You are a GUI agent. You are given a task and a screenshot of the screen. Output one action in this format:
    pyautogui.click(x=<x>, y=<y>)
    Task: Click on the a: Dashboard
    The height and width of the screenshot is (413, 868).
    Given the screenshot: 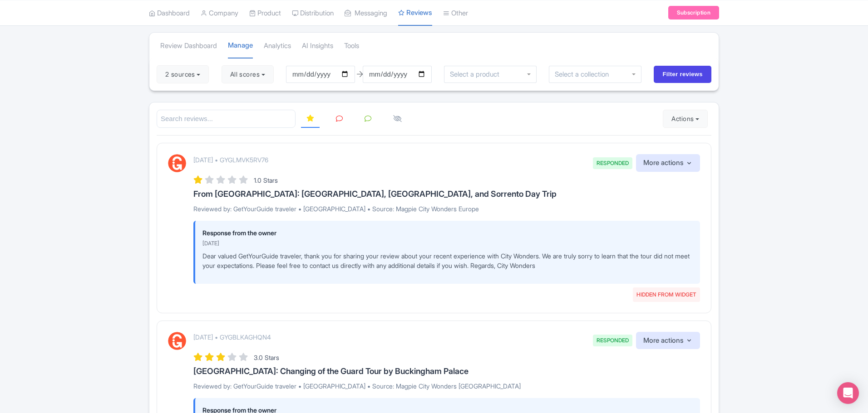 What is the action you would take?
    pyautogui.click(x=169, y=13)
    